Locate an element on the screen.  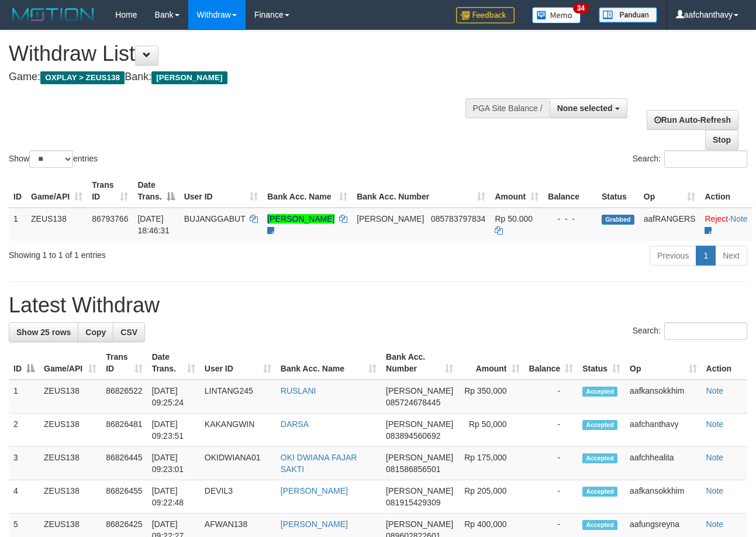
h1: Latest Withdraw is located at coordinates (377, 305).